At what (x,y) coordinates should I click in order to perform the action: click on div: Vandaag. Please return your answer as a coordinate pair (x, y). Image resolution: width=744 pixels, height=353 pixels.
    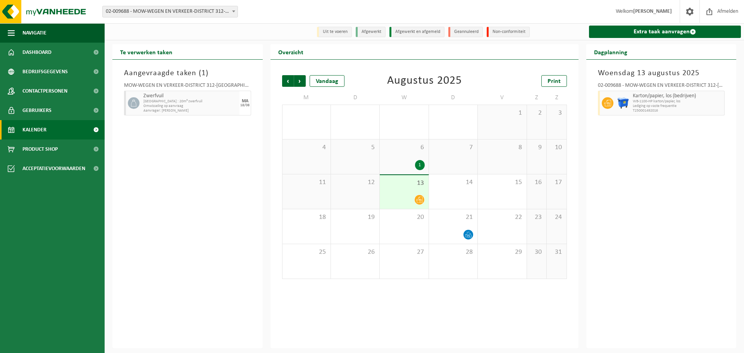
    Looking at the image, I should click on (327, 81).